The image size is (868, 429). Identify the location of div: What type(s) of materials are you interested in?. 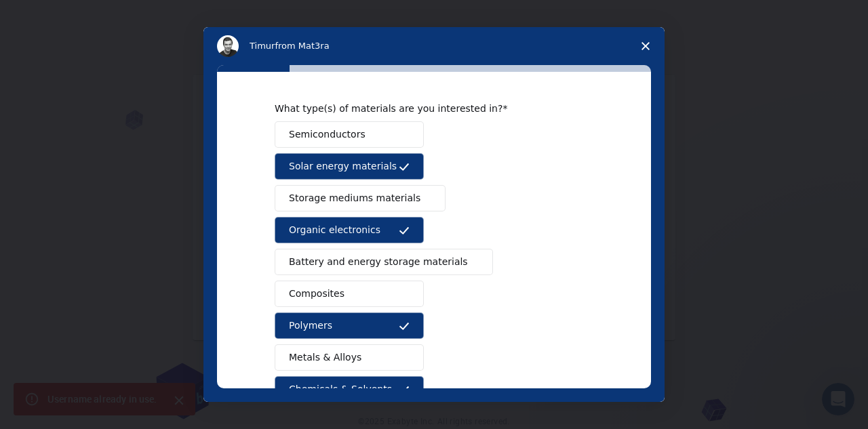
(423, 108).